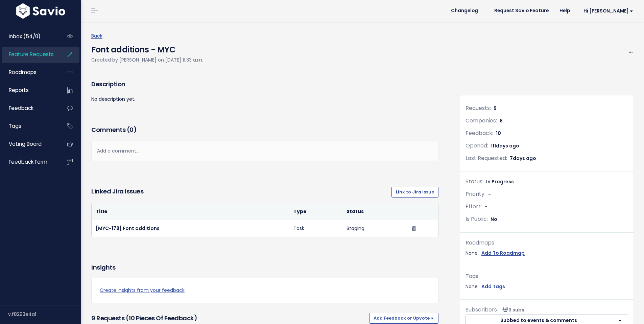 The width and height of the screenshot is (644, 324). What do you see at coordinates (481, 120) in the screenshot?
I see `span: Companies:` at bounding box center [481, 120].